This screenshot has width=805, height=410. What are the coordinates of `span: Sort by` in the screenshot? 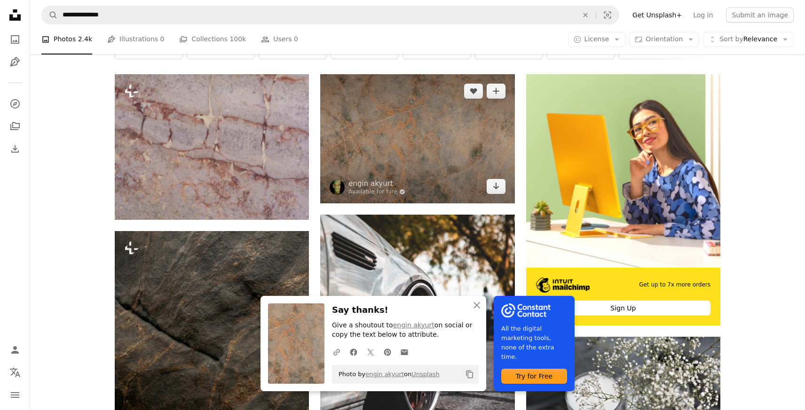 It's located at (731, 39).